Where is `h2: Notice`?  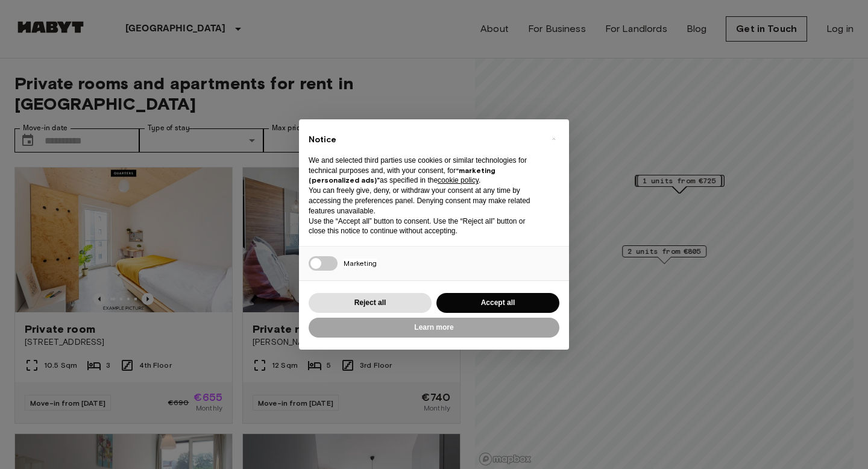 h2: Notice is located at coordinates (424, 140).